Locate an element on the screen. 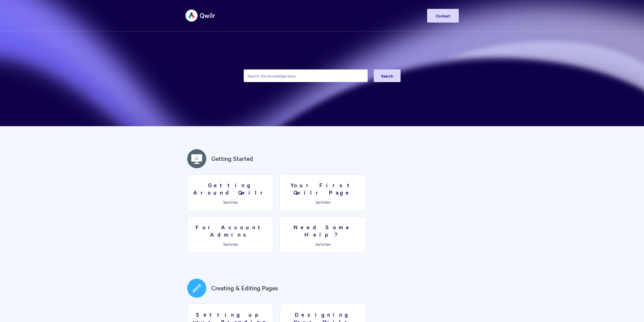  h3: Your First Qwilr Page is located at coordinates (323, 188).